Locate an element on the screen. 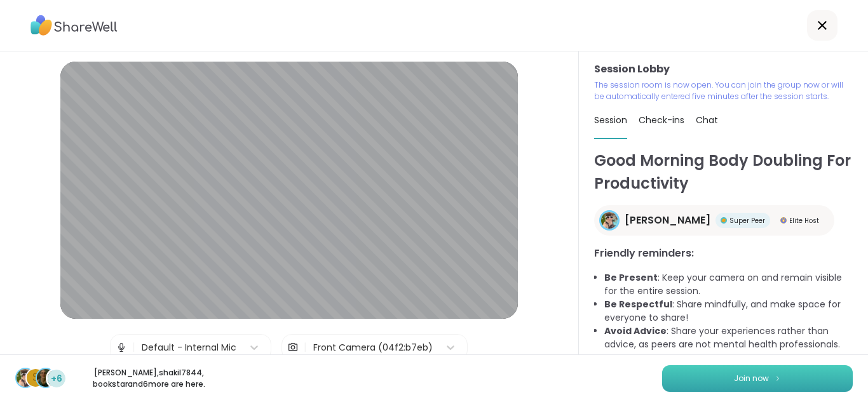 The width and height of the screenshot is (868, 402). h3: Friendly reminders: is located at coordinates (723, 253).